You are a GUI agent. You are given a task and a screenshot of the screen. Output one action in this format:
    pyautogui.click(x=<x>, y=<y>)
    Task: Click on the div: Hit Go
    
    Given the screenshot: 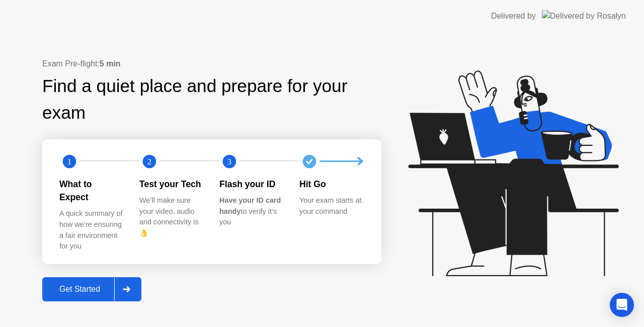 What is the action you would take?
    pyautogui.click(x=331, y=184)
    